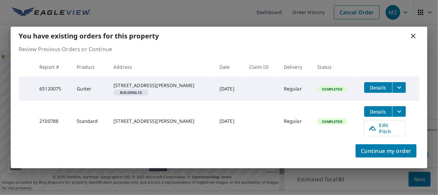  I want to click on td: Standard, so click(90, 121).